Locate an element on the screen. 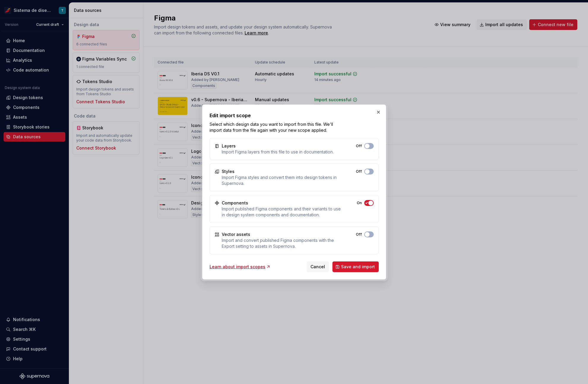  button: Cancel is located at coordinates (318, 267).